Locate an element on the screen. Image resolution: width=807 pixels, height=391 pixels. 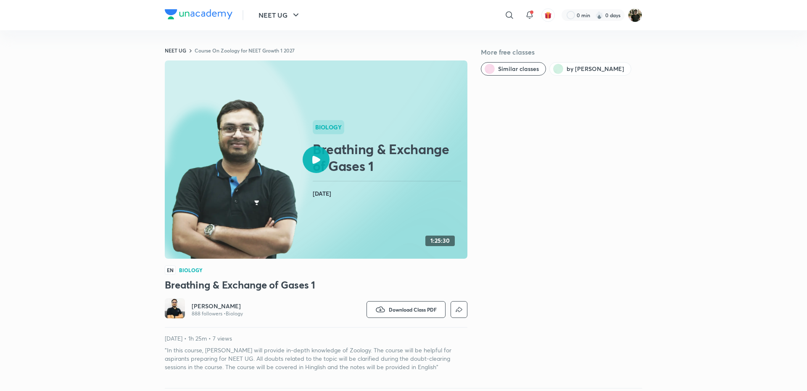
button: Download Class PDF is located at coordinates (406, 310).